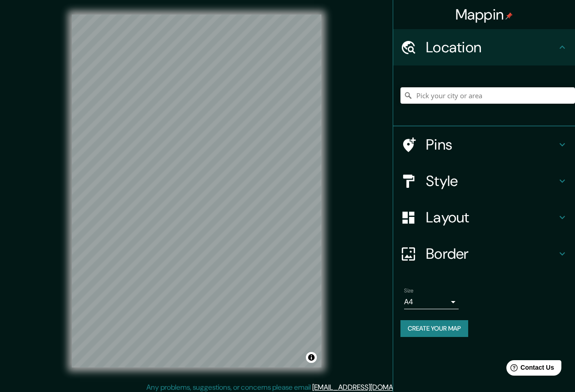 The height and width of the screenshot is (392, 575). Describe the element at coordinates (431, 302) in the screenshot. I see `div: A4` at that location.